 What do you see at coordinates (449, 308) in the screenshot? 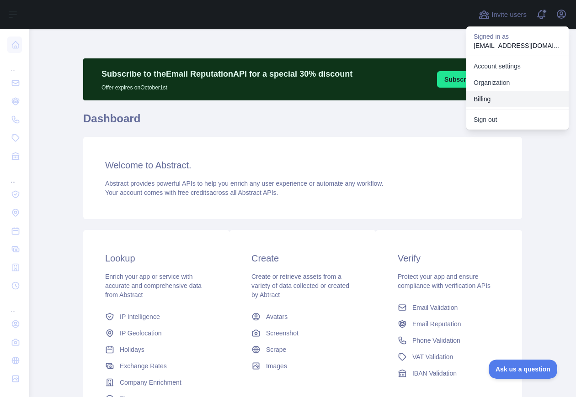
I see `a: Email Validation` at bounding box center [449, 308].